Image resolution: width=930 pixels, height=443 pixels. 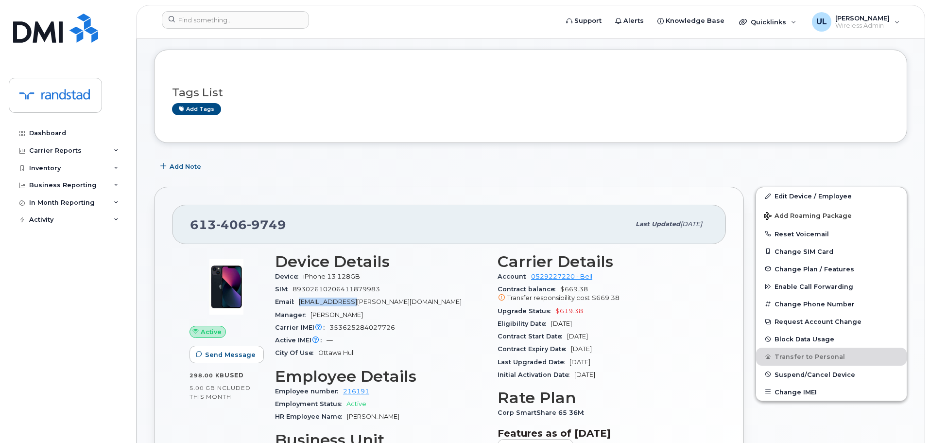 I want to click on span: Wireless Admin, so click(x=862, y=26).